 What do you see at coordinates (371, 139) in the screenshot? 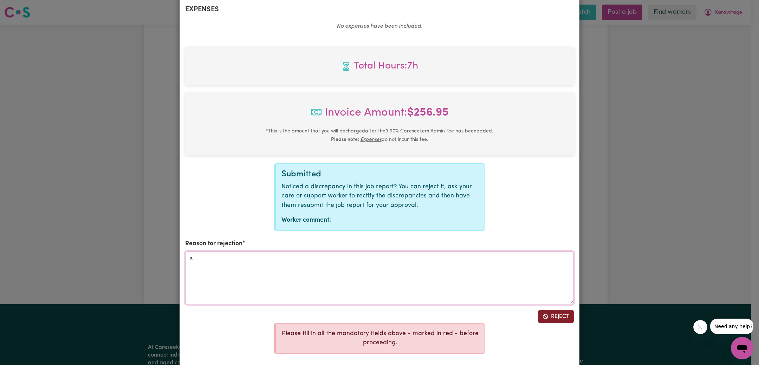
I see `u: Expenses` at bounding box center [371, 139].